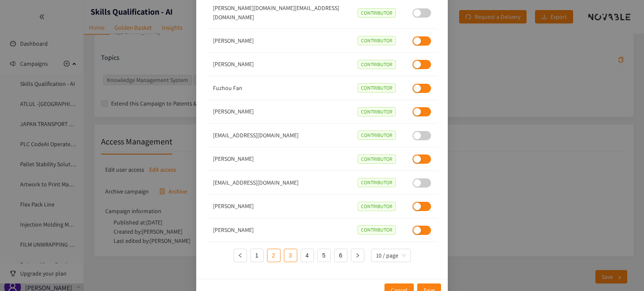  Describe the element at coordinates (391, 256) in the screenshot. I see `div: Page Size` at that location.